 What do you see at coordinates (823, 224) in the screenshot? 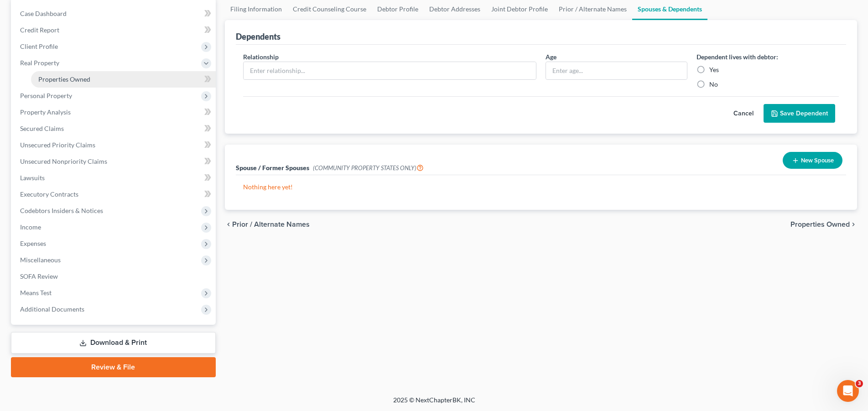
I see `button: Properties Owned chevron_right` at bounding box center [823, 224].